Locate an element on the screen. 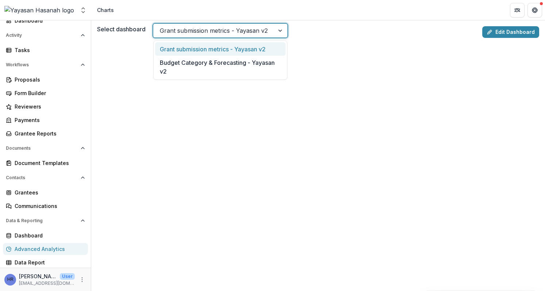  a: Advanced Analytics is located at coordinates (45, 249).